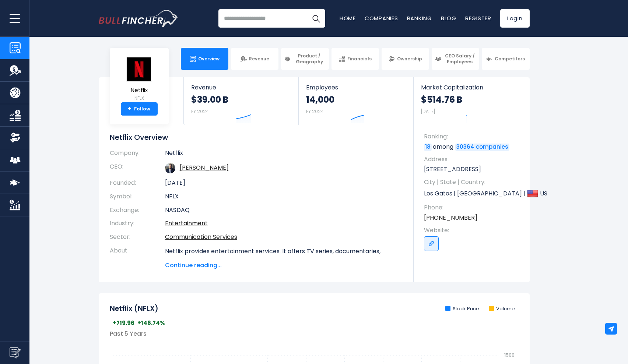 Image resolution: width=628 pixels, height=364 pixels. What do you see at coordinates (478, 18) in the screenshot?
I see `a: Register` at bounding box center [478, 18].